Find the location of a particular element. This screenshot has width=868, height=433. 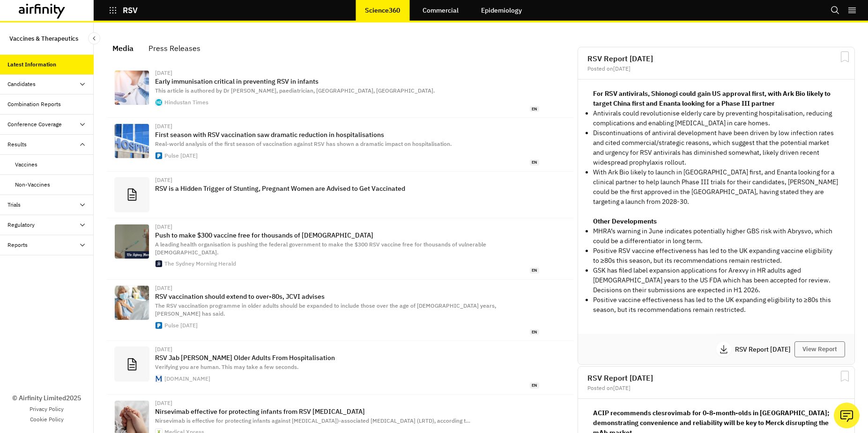

div: Press Releases is located at coordinates (174, 48).